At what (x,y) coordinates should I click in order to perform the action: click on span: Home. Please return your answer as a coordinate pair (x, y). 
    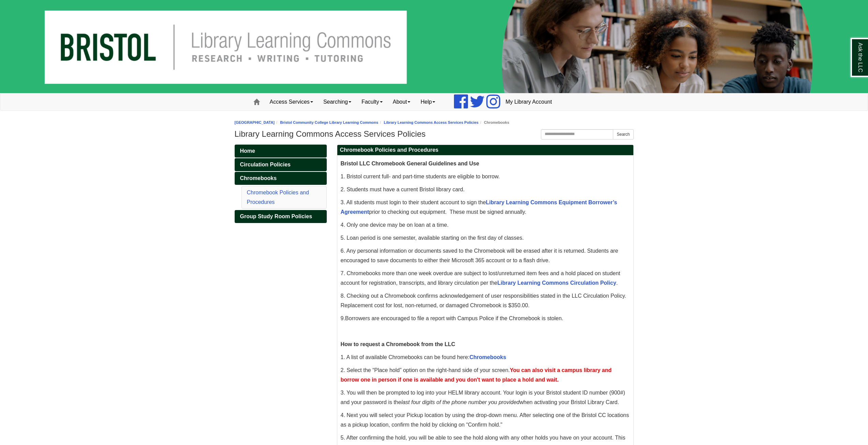
    Looking at the image, I should click on (248, 150).